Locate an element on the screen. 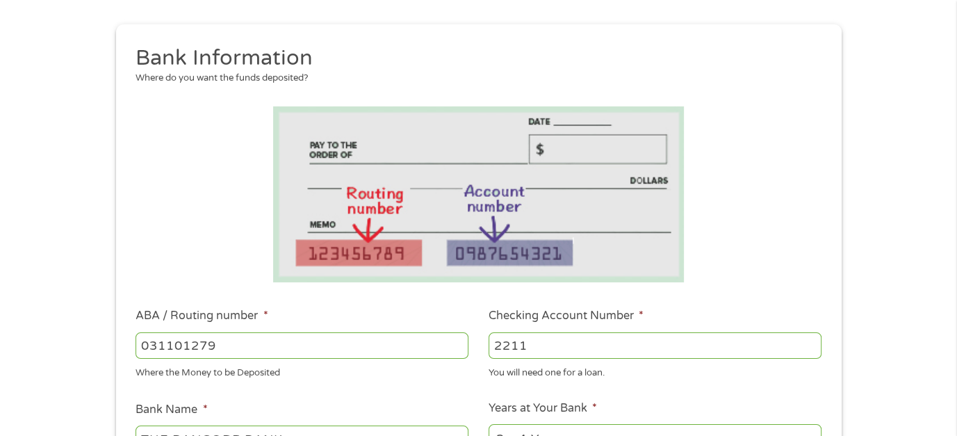  label: ABA / Routing number is located at coordinates (201, 315).